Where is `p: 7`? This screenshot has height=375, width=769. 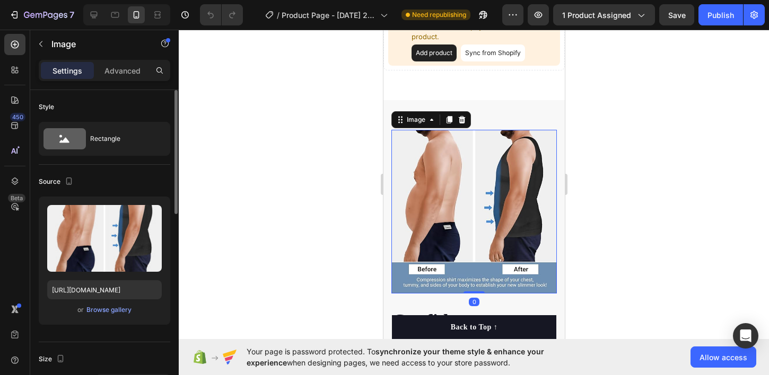 p: 7 is located at coordinates (72, 15).